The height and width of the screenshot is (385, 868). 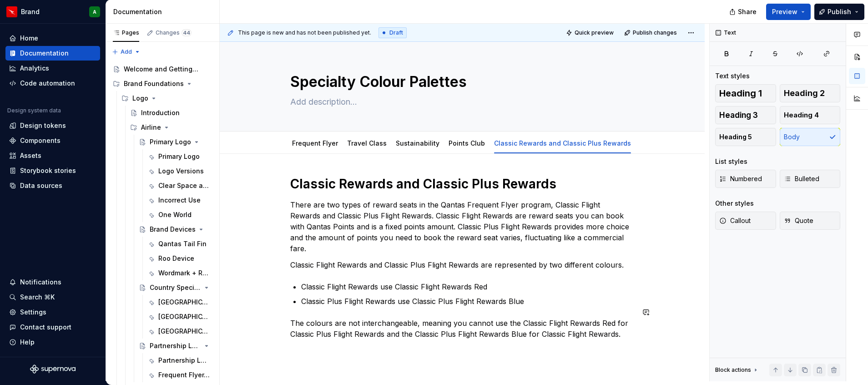 I want to click on div: Points Club, so click(x=466, y=143).